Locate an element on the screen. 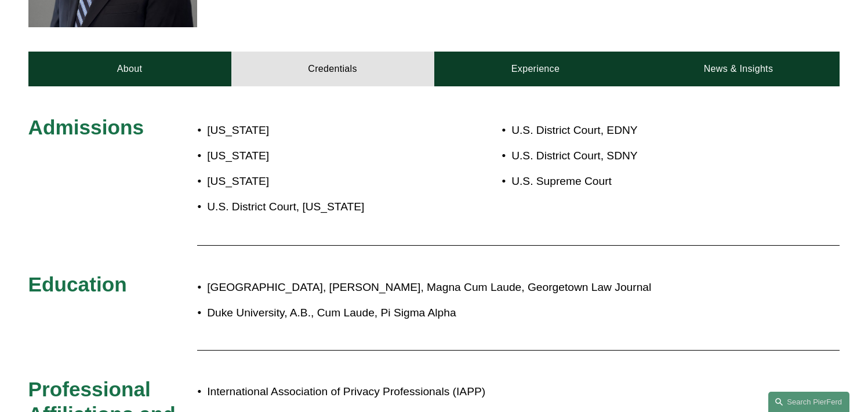 The height and width of the screenshot is (412, 868). p: U.S. District Court, EDNY is located at coordinates (642, 130).